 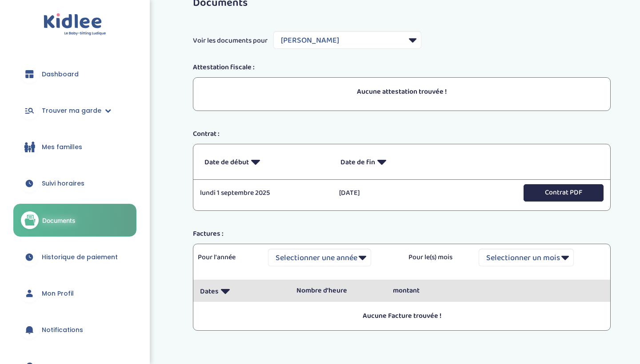 What do you see at coordinates (402, 92) in the screenshot?
I see `p: Aucune attestation trouvée !` at bounding box center [402, 92].